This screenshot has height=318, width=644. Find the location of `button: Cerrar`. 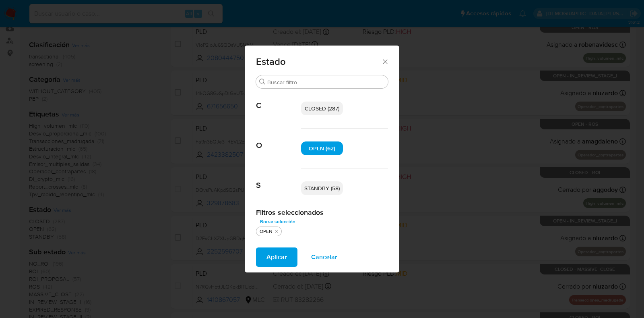

button: Cerrar is located at coordinates (385, 61).